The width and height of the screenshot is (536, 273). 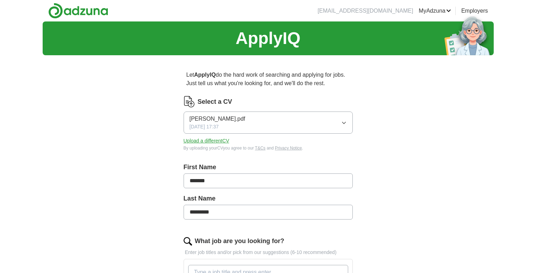 What do you see at coordinates (78, 11) in the screenshot?
I see `img: Adzuna logo` at bounding box center [78, 11].